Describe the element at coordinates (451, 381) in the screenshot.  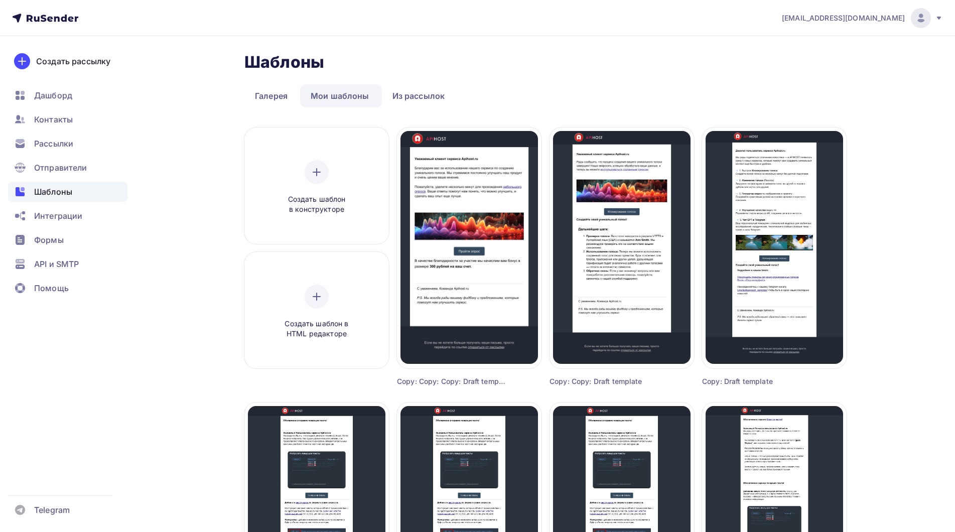
I see `div: Copy: Copy: Copy: Draft template` at that location.